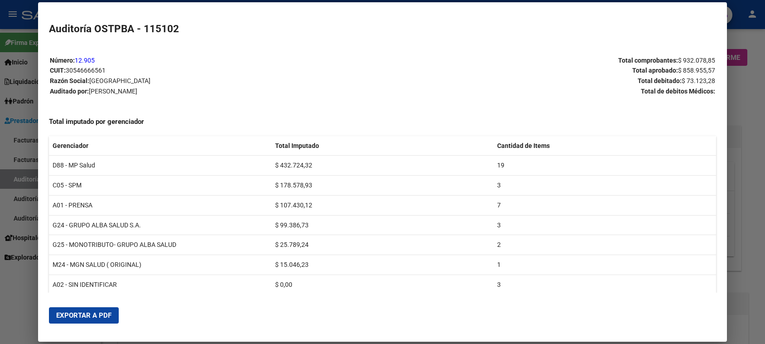 This screenshot has height=344, width=765. What do you see at coordinates (216, 91) in the screenshot?
I see `p: Auditado por:` at bounding box center [216, 91].